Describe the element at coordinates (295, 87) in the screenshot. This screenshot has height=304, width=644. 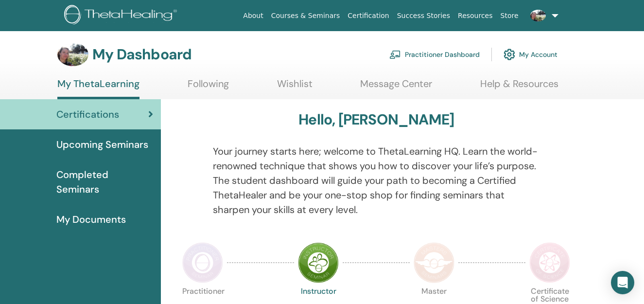
I see `a: Wishlist` at that location.